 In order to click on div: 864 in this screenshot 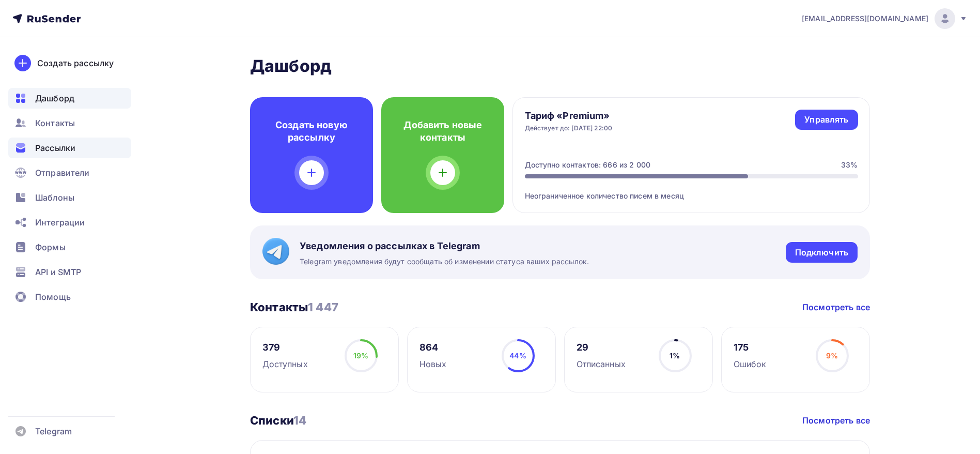, I will do `click(433, 347)`.